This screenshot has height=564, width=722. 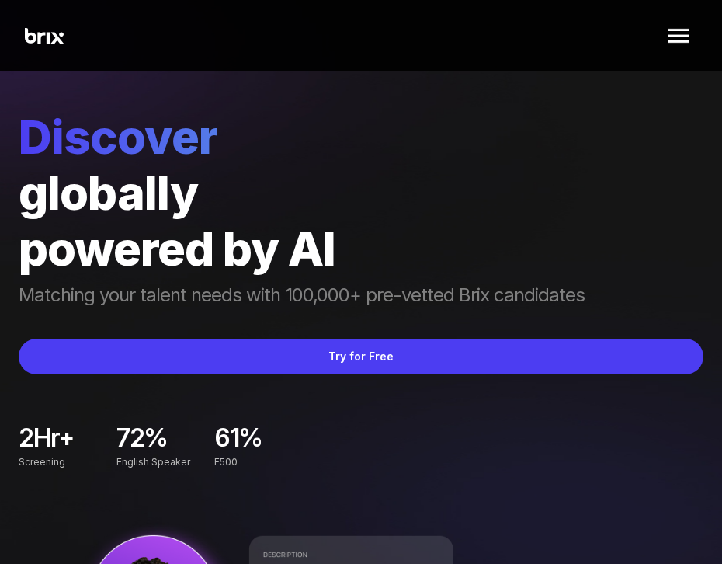 What do you see at coordinates (159, 462) in the screenshot?
I see `div: English Speaker` at bounding box center [159, 462].